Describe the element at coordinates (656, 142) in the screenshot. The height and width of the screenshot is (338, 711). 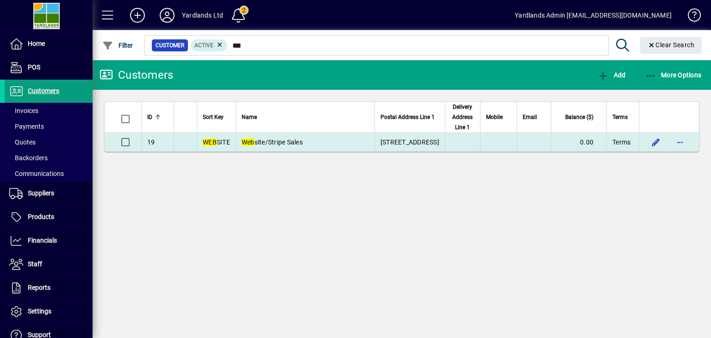
I see `button: Edit` at that location.